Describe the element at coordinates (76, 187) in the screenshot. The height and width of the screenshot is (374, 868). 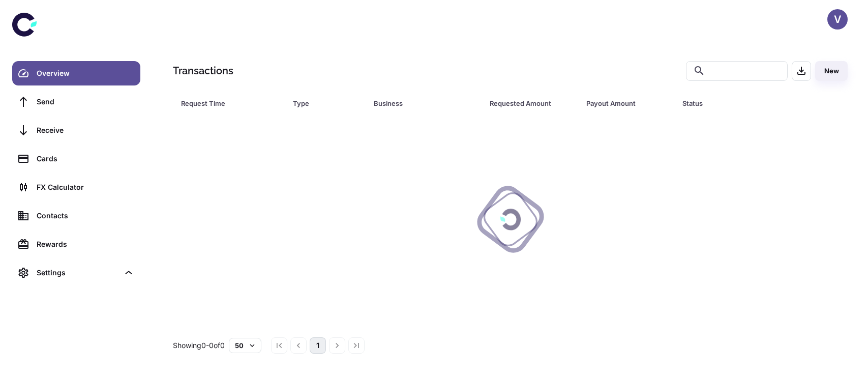
I see `a: FX Calculator` at that location.